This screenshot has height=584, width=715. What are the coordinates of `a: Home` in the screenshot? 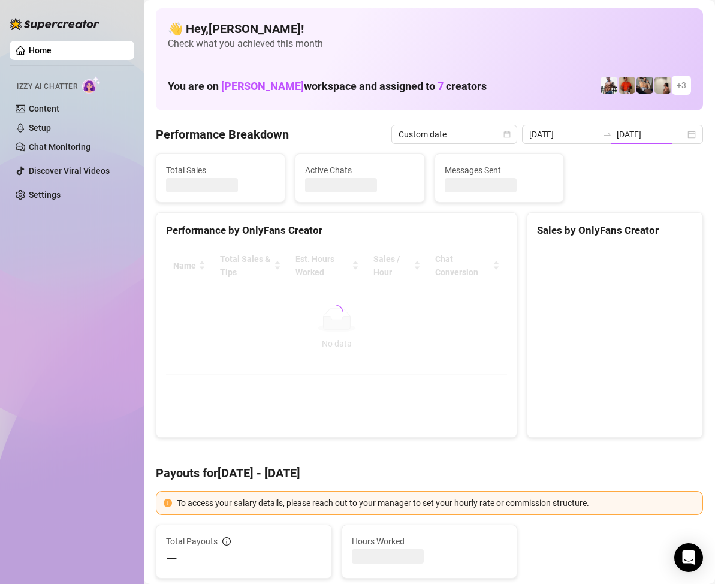 It's located at (40, 50).